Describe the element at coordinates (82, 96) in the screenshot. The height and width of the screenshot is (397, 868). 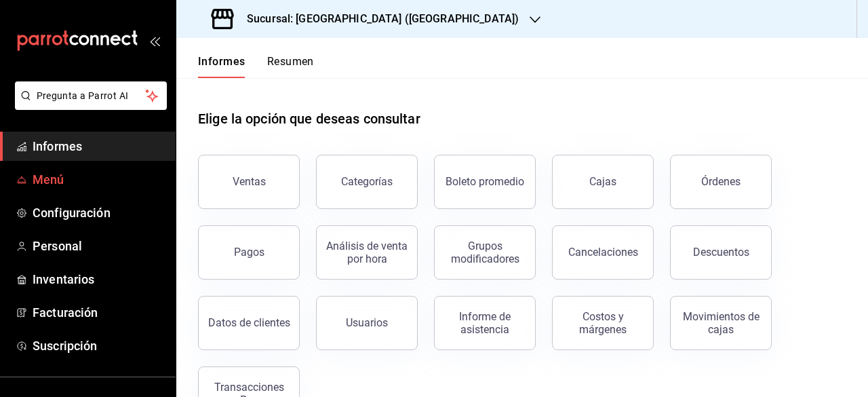
I see `font: Pregunta a Parrot AI` at that location.